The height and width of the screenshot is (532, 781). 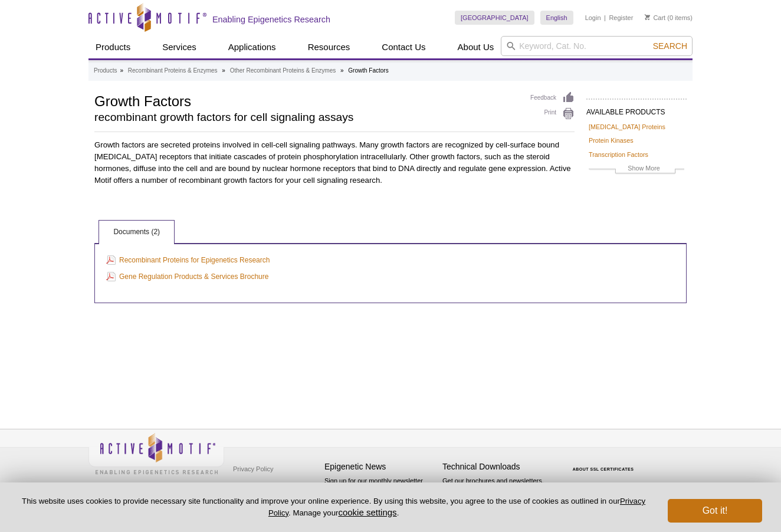 I want to click on a: Gene Regulation Products & Services Brochure, so click(x=187, y=277).